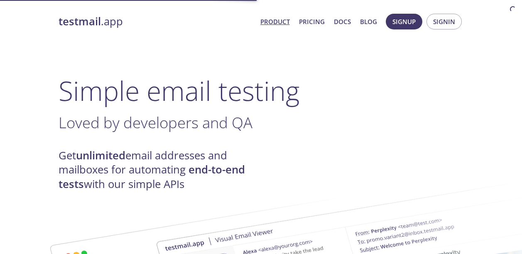  I want to click on strong: end-to-end tests, so click(152, 177).